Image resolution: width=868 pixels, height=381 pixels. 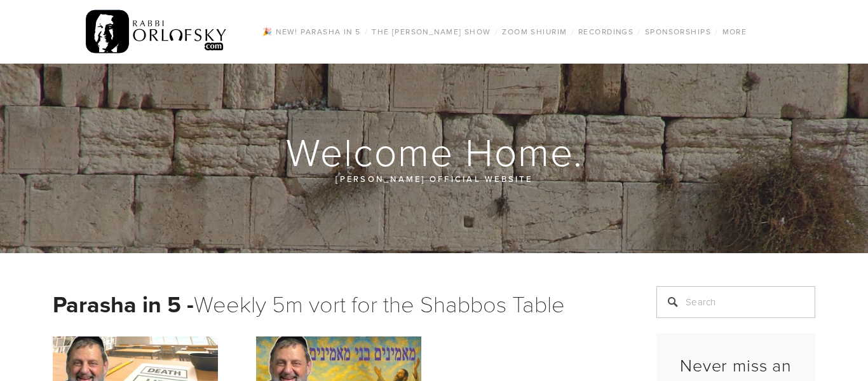 I want to click on strong: Parasha in 5 -, so click(x=123, y=304).